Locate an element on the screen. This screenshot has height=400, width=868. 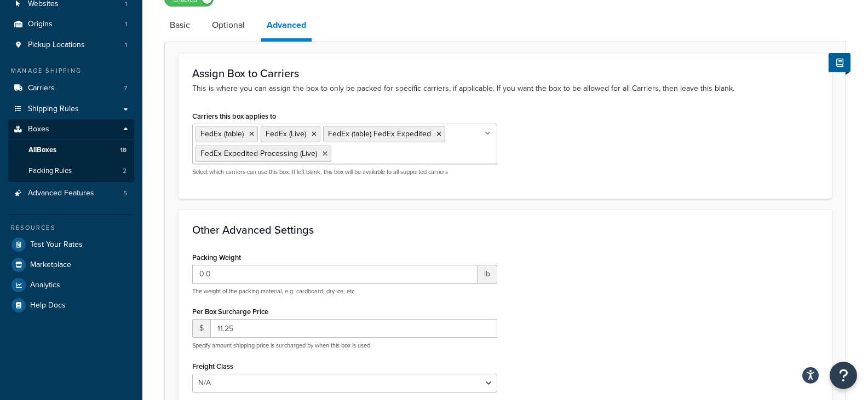
a: Pickup Locations1 is located at coordinates (71, 45).